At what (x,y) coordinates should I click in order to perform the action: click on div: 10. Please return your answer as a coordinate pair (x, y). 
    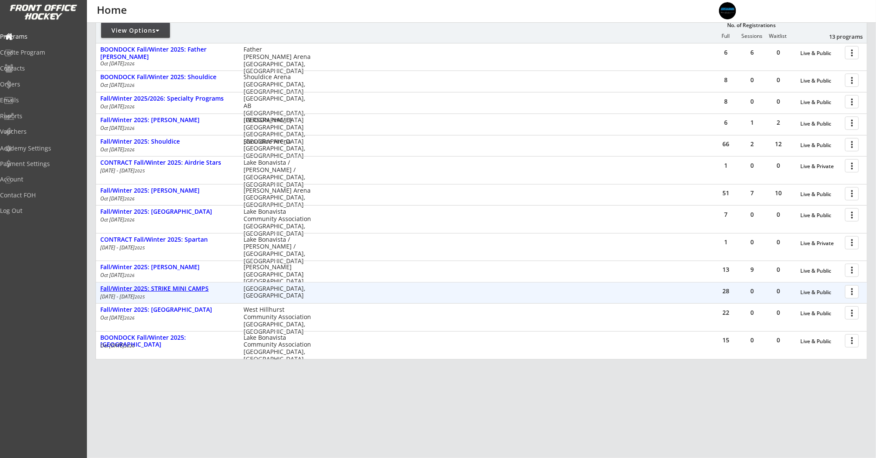
    Looking at the image, I should click on (778, 193).